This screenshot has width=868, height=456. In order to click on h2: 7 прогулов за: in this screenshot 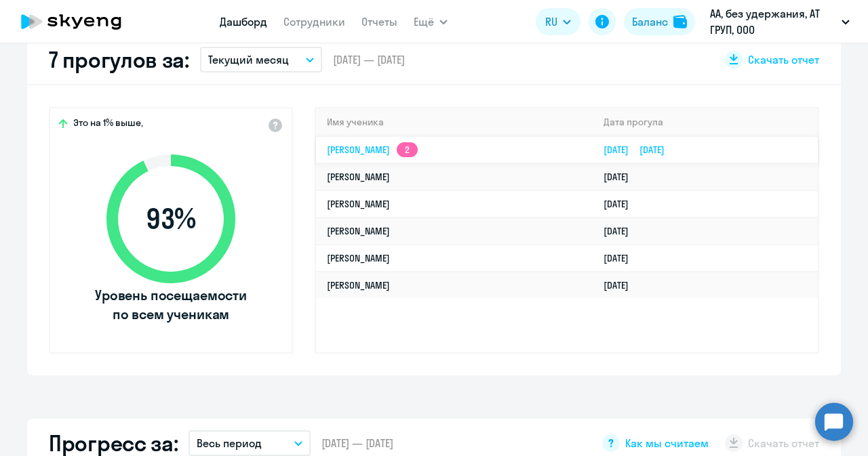, I will do `click(119, 60)`.